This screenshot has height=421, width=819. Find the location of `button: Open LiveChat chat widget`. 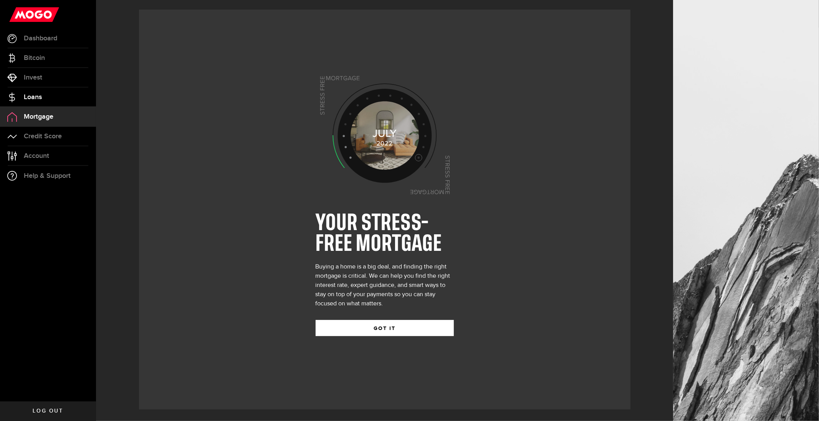

button: Open LiveChat chat widget is located at coordinates (18, 15).